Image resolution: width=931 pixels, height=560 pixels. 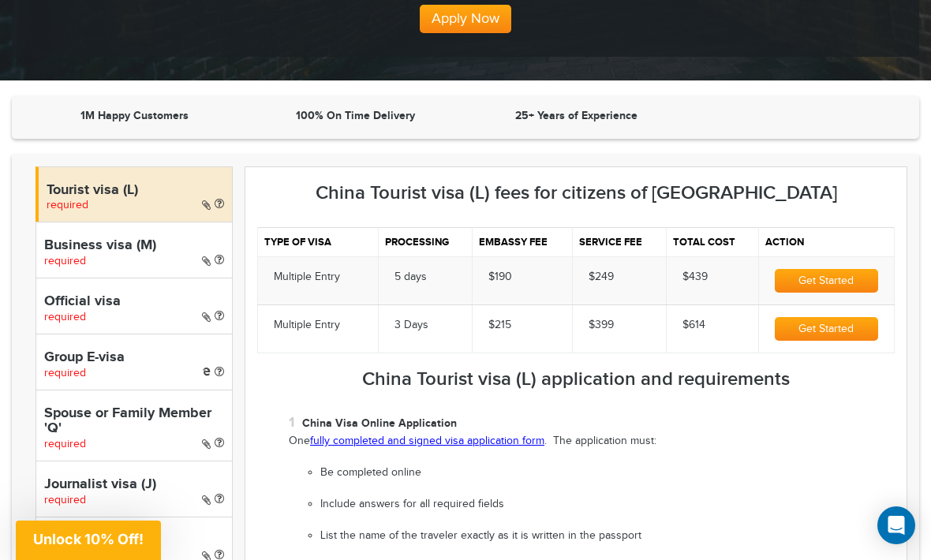 I want to click on span: $614, so click(x=693, y=325).